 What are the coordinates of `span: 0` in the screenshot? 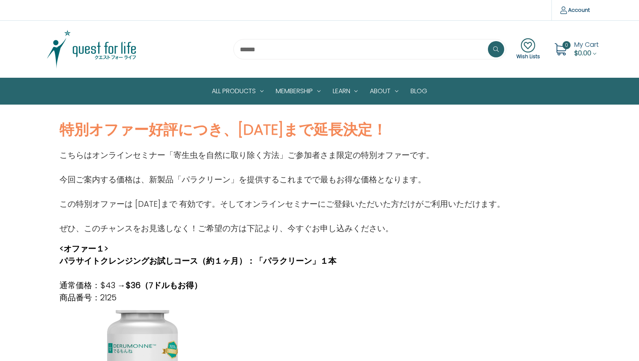 It's located at (566, 45).